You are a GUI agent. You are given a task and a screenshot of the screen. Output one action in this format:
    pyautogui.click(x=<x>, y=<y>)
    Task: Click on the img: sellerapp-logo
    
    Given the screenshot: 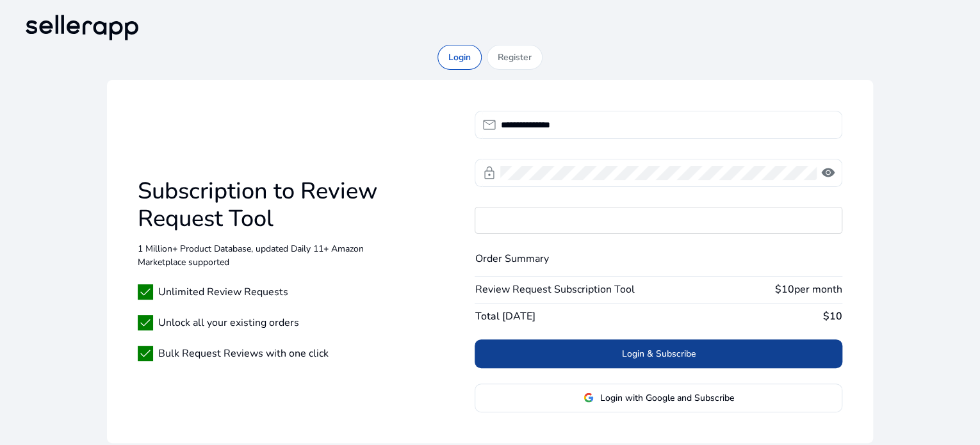 What is the action you would take?
    pyautogui.click(x=82, y=28)
    